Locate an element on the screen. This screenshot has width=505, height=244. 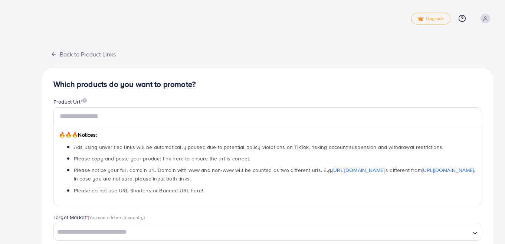
label: Target Market is located at coordinates (99, 217).